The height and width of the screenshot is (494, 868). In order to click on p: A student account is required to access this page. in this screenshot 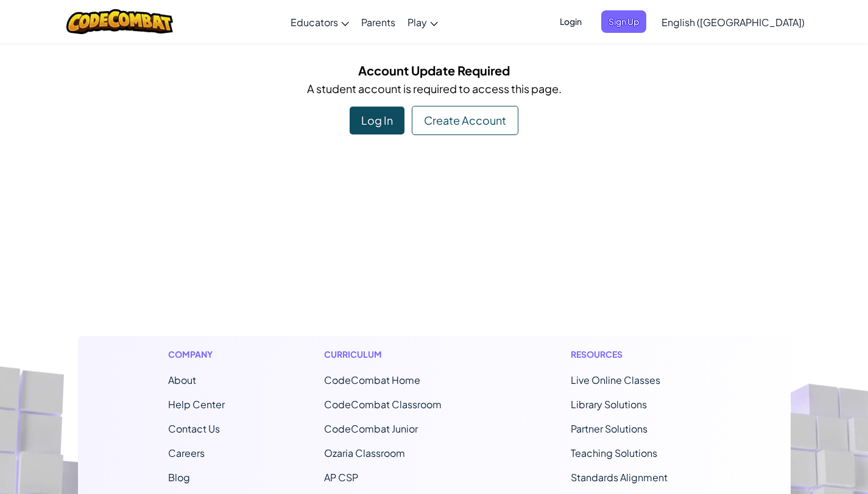, I will do `click(434, 88)`.